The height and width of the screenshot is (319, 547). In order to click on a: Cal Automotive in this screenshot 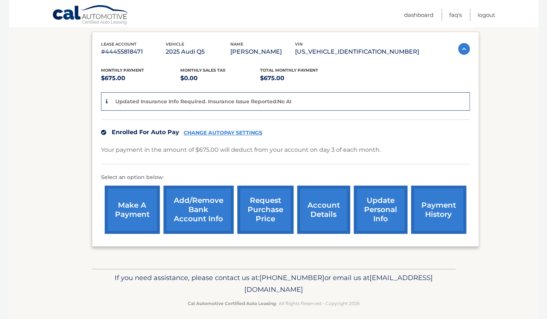, I will do `click(91, 15)`.